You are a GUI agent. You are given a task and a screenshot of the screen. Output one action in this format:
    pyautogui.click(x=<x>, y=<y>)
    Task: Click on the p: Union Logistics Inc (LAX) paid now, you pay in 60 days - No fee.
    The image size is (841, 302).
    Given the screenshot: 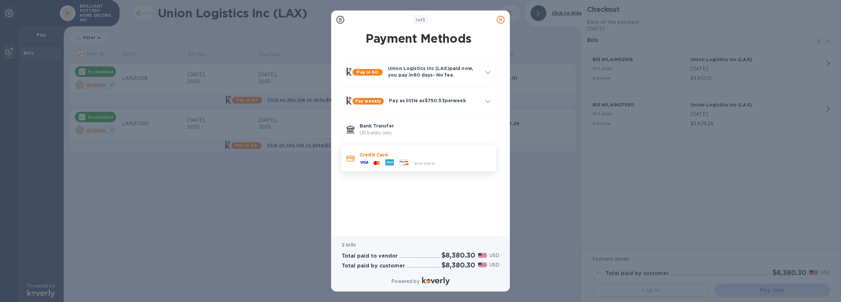 What is the action you would take?
    pyautogui.click(x=434, y=72)
    